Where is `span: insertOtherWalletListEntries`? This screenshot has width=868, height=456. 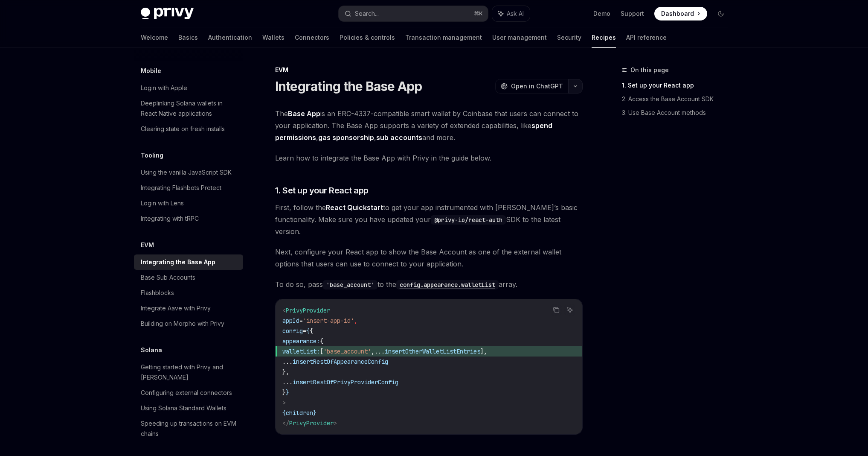 span: insertOtherWalletListEntries is located at coordinates (433, 351).